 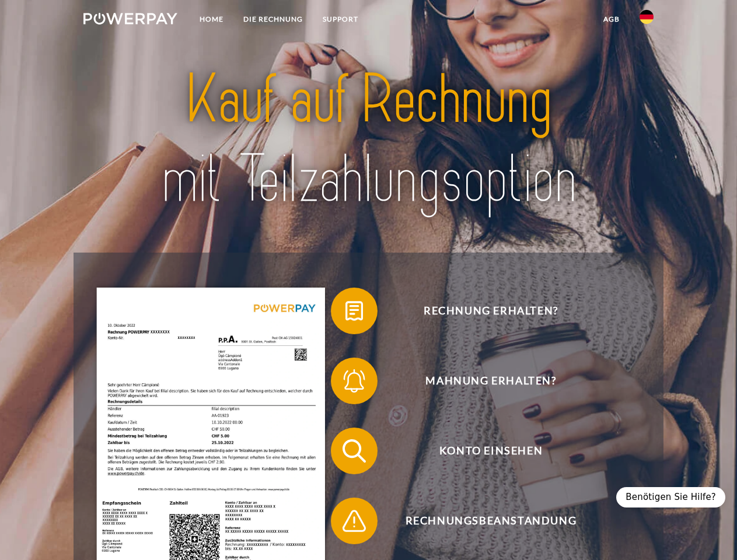 What do you see at coordinates (670, 497) in the screenshot?
I see `div: Benötigen Sie Hilfe?` at bounding box center [670, 497].